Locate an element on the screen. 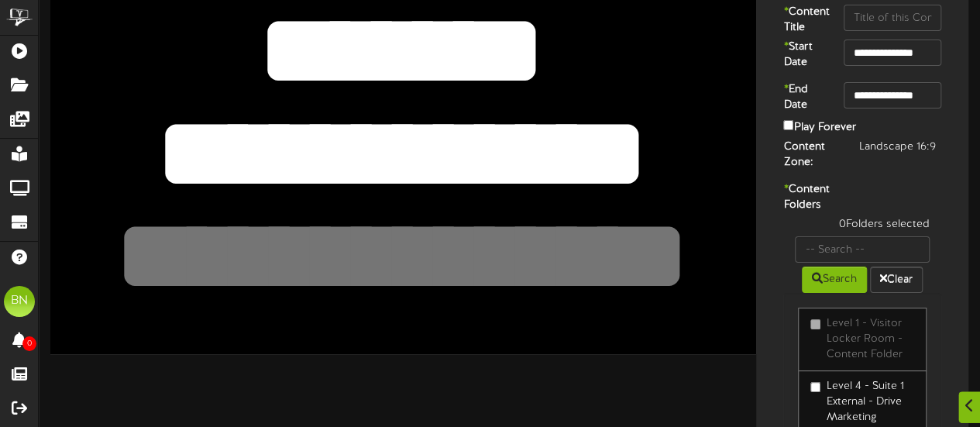 The image size is (980, 427). label: Level 4 - Suite 1 External - Drive Marketing is located at coordinates (862, 402).